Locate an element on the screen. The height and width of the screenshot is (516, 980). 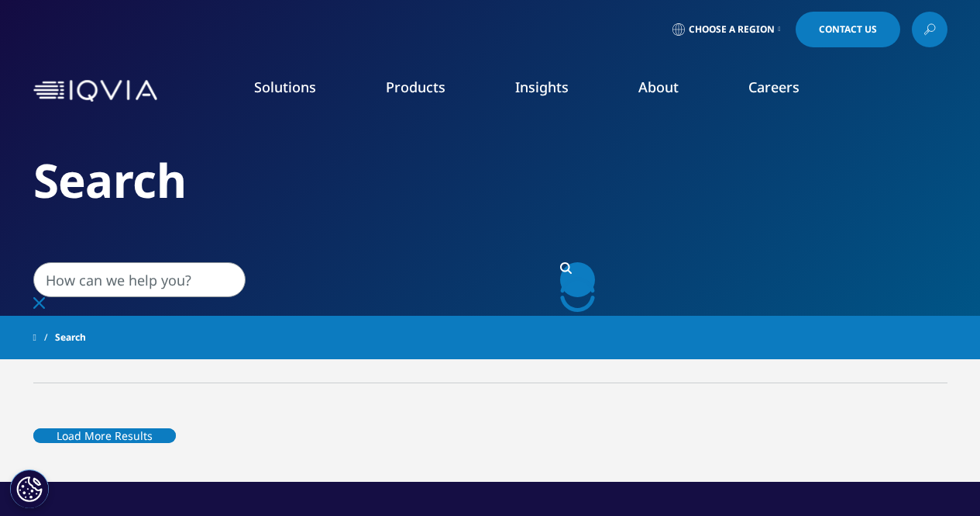
input: Search is located at coordinates (139, 279).